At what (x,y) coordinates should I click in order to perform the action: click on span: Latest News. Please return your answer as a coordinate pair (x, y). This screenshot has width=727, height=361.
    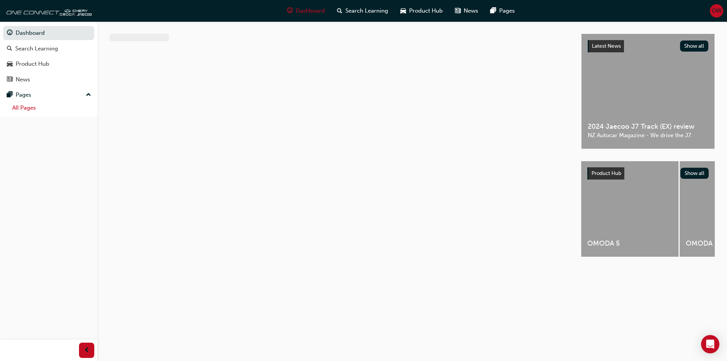
    Looking at the image, I should click on (607, 46).